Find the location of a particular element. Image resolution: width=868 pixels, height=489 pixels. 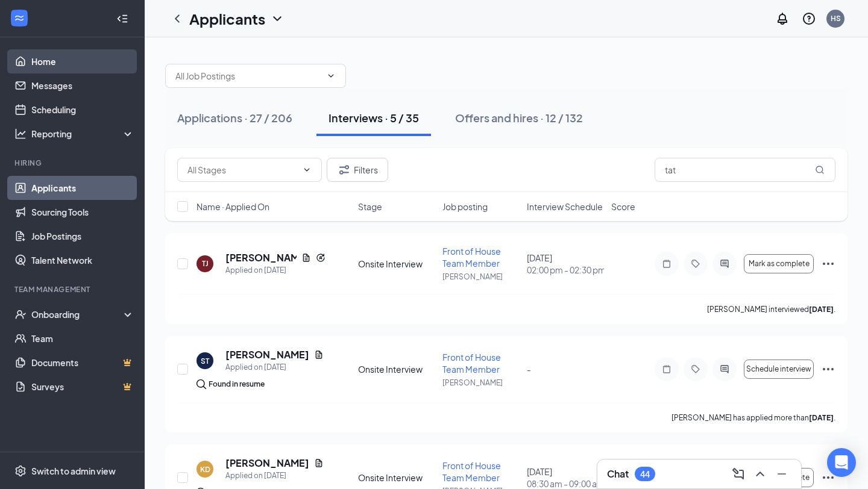

img: search.bf7aa3482b7795d4f01b.svg is located at coordinates (201, 384).